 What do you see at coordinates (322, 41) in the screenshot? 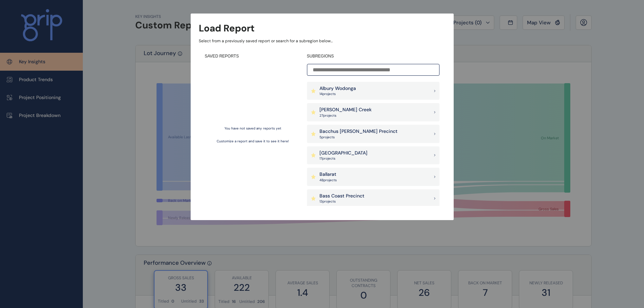
I see `p: Select from a previously saved report or search for a subregion below...` at bounding box center [322, 41].